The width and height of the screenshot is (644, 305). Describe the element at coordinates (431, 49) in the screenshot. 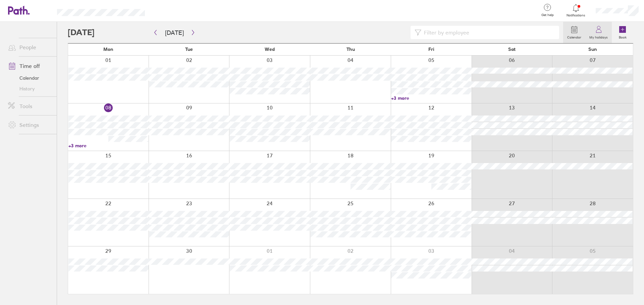

I see `span: Fri` at that location.